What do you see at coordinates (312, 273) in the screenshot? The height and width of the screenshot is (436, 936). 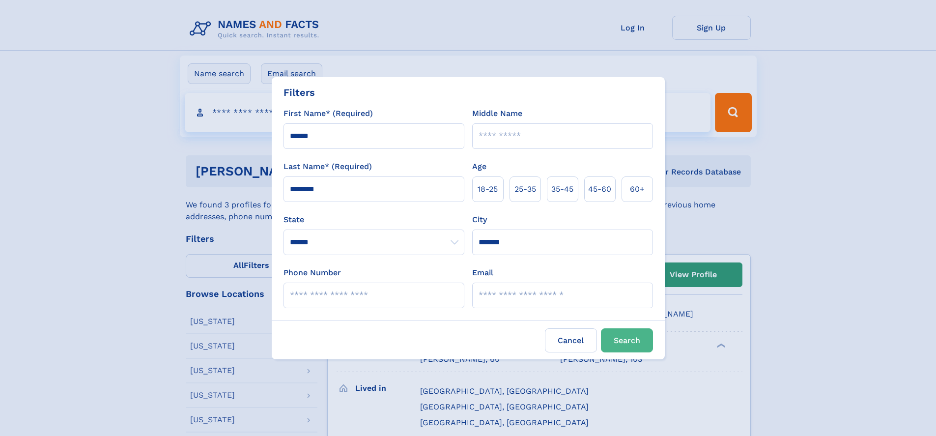 I see `label: Phone Number` at bounding box center [312, 273].